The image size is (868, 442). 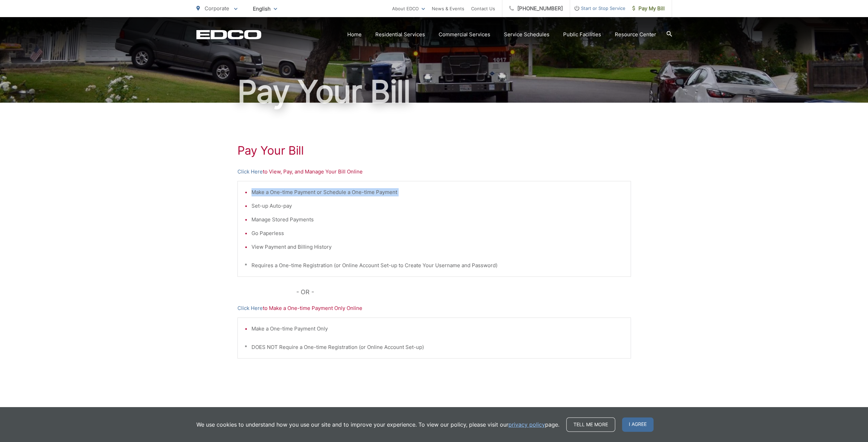 I want to click on a: Resource Center, so click(x=635, y=35).